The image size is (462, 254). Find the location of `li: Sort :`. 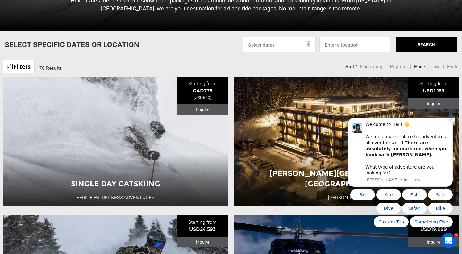

li: Sort : is located at coordinates (351, 67).